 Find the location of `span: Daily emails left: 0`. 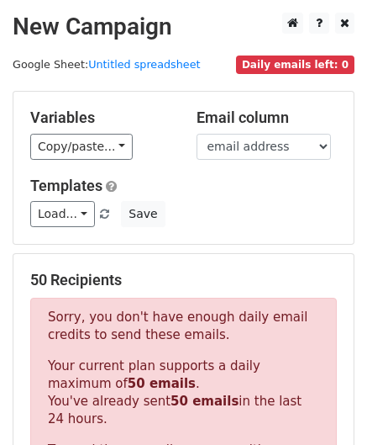

span: Daily emails left: 0 is located at coordinates (295, 65).